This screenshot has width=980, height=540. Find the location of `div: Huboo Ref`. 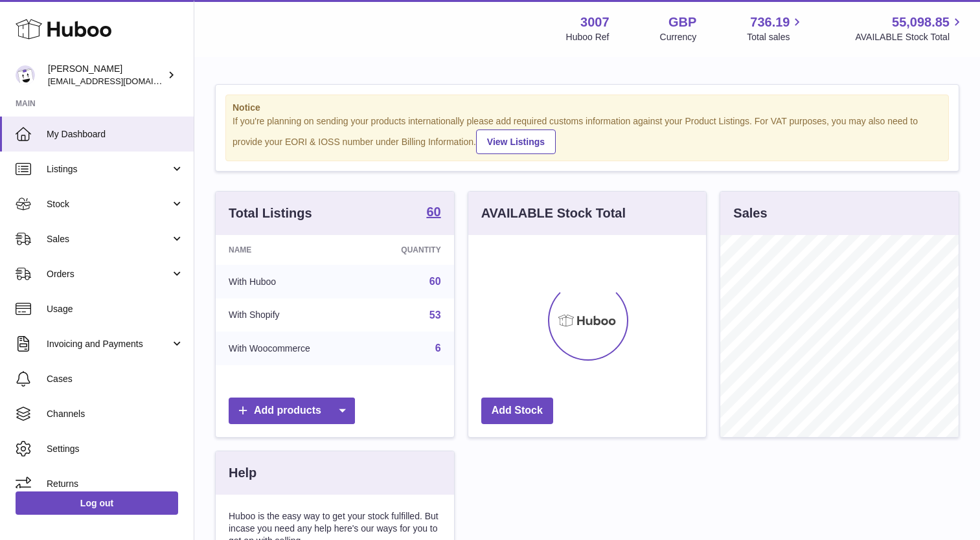

div: Huboo Ref is located at coordinates (587, 37).